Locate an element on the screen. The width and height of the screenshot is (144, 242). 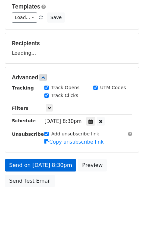
h5: Advanced is located at coordinates (72, 77).